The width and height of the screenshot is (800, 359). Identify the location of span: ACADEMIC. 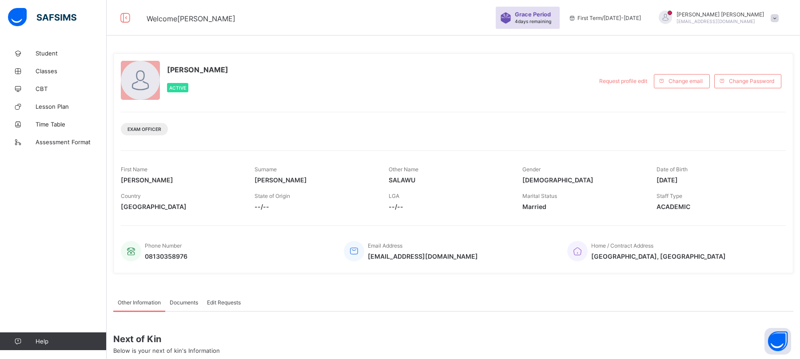
(716, 207).